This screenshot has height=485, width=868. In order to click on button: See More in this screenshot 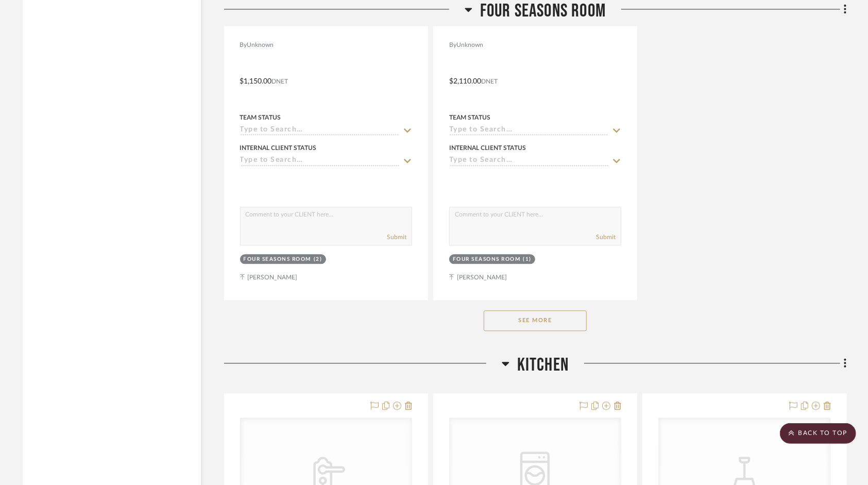, I will do `click(535, 321)`.